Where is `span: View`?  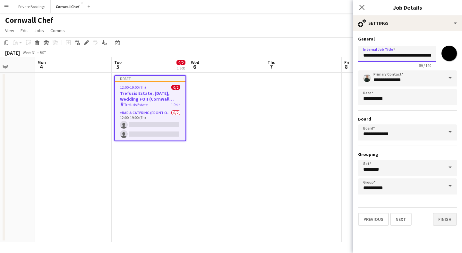 span: View is located at coordinates (10, 30).